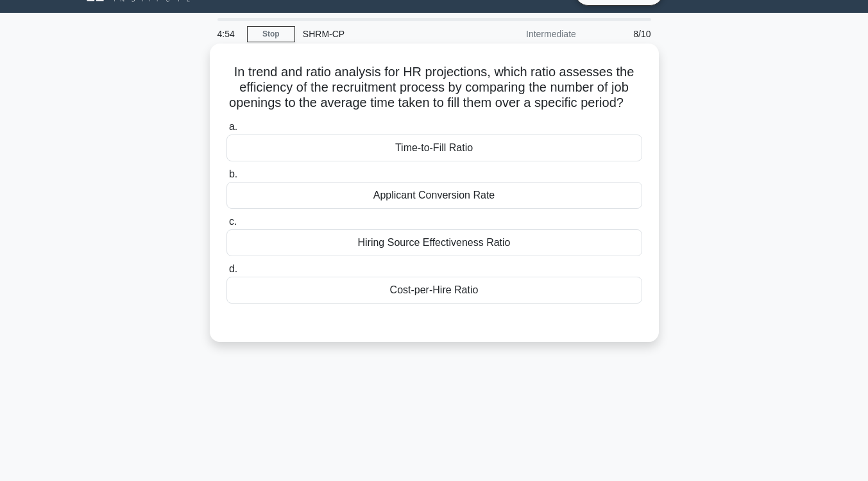 The width and height of the screenshot is (868, 481). Describe the element at coordinates (434, 148) in the screenshot. I see `div: Time-to-Fill Ratio` at that location.